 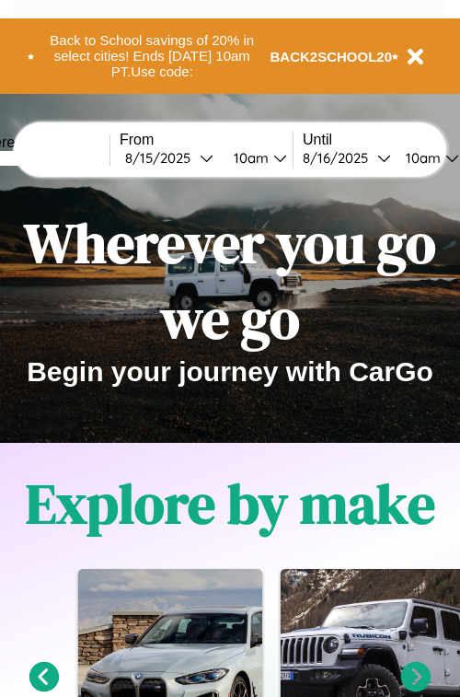 What do you see at coordinates (331, 56) in the screenshot?
I see `b: BACK2SCHOOL20` at bounding box center [331, 56].